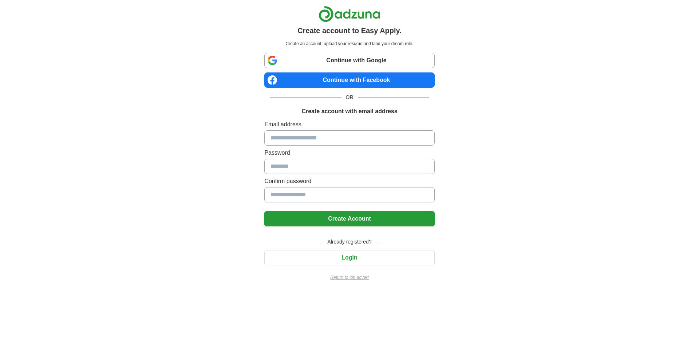  What do you see at coordinates (349, 242) in the screenshot?
I see `span: Already registered?` at bounding box center [349, 242].